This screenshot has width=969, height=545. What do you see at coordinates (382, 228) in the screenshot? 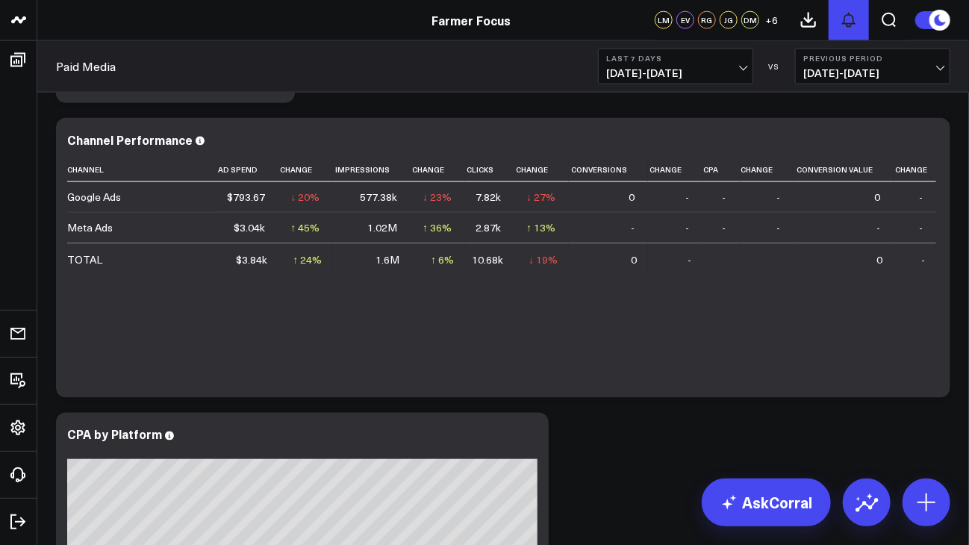
I see `div: 1.02M` at bounding box center [382, 228].